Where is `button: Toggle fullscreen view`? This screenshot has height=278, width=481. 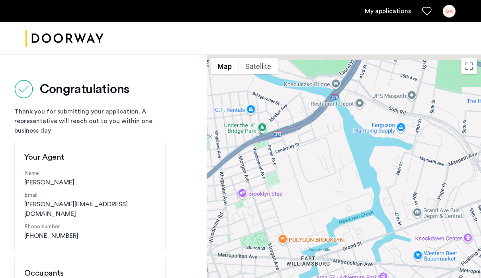
button: Toggle fullscreen view is located at coordinates (469, 66).